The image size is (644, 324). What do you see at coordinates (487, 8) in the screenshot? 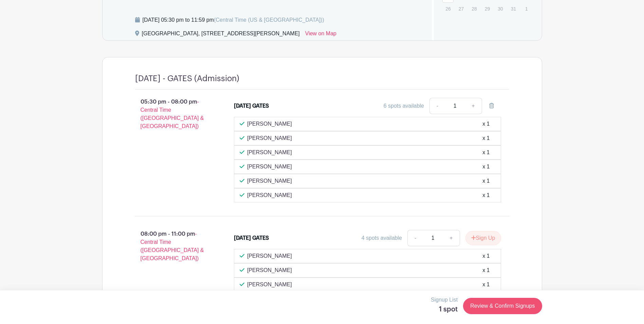
I see `p: 29` at bounding box center [487, 8].